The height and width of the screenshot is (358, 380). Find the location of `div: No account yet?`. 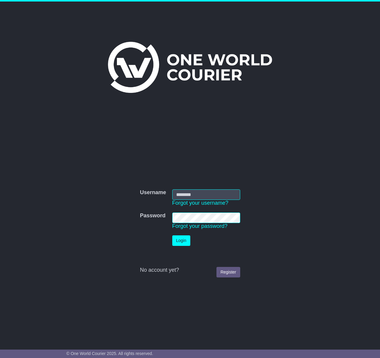

div: No account yet? is located at coordinates (190, 270).